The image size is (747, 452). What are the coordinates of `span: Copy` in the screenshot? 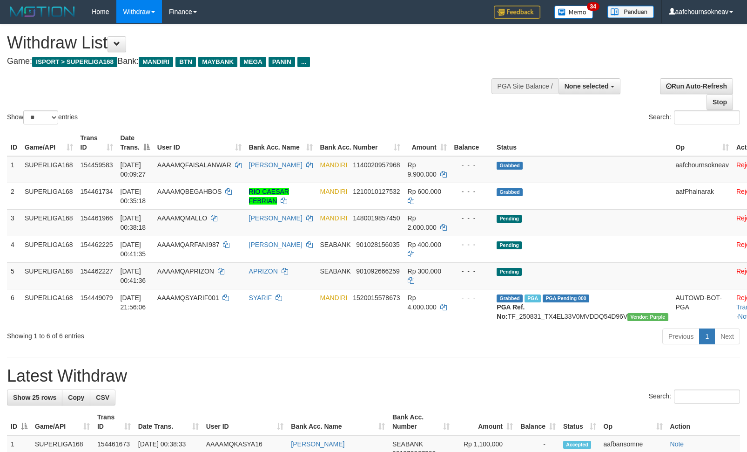 It's located at (76, 397).